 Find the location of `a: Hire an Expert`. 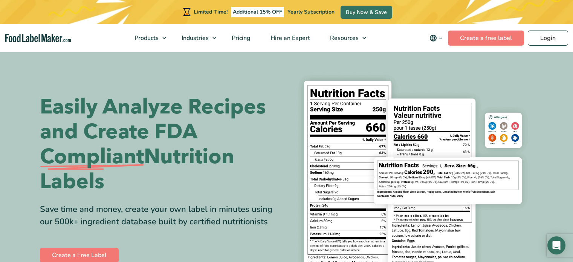

a: Hire an Expert is located at coordinates (289, 38).